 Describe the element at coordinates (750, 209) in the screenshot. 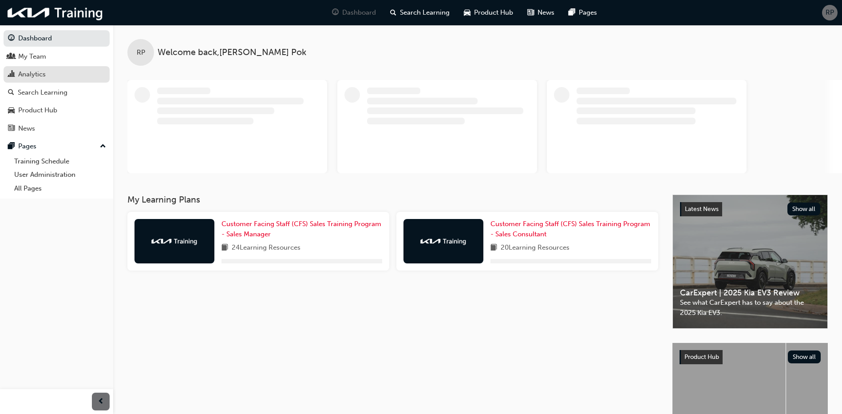

I see `a: Latest NewsShow all` at that location.